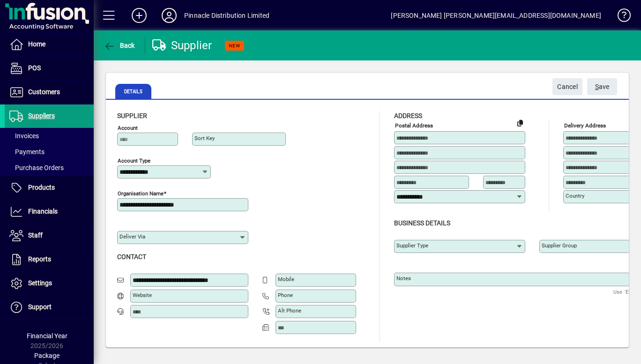 The image size is (641, 364). I want to click on span: Customers, so click(44, 92).